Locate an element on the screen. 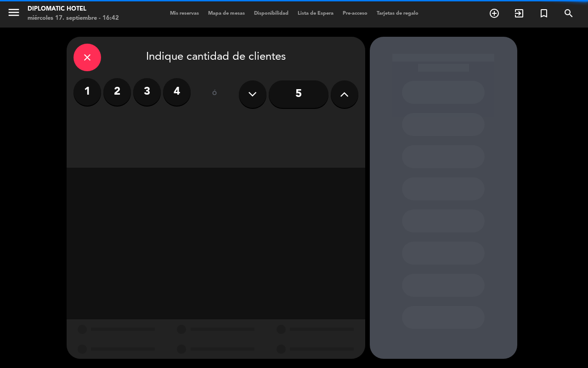  i: search is located at coordinates (568, 13).